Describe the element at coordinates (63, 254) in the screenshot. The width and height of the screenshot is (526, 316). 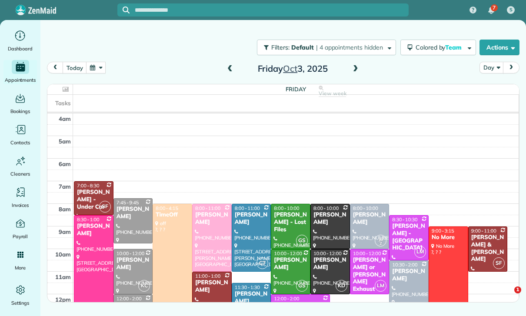
I see `span: 10am` at that location.